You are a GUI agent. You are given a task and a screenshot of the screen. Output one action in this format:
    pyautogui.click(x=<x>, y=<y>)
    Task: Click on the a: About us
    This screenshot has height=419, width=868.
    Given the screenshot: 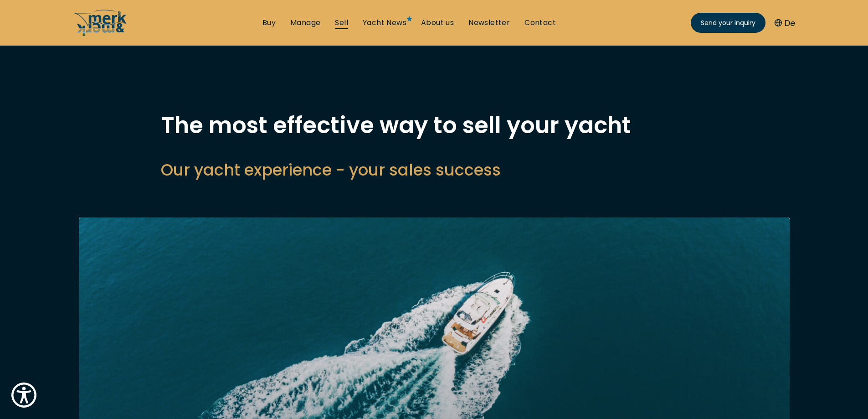 What is the action you would take?
    pyautogui.click(x=437, y=23)
    